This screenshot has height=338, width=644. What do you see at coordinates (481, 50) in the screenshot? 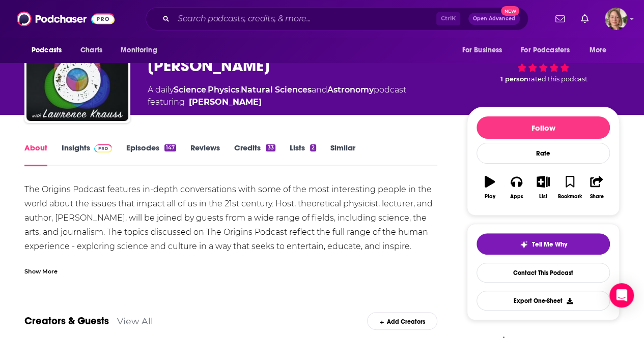
I see `span: For Business` at bounding box center [481, 50].